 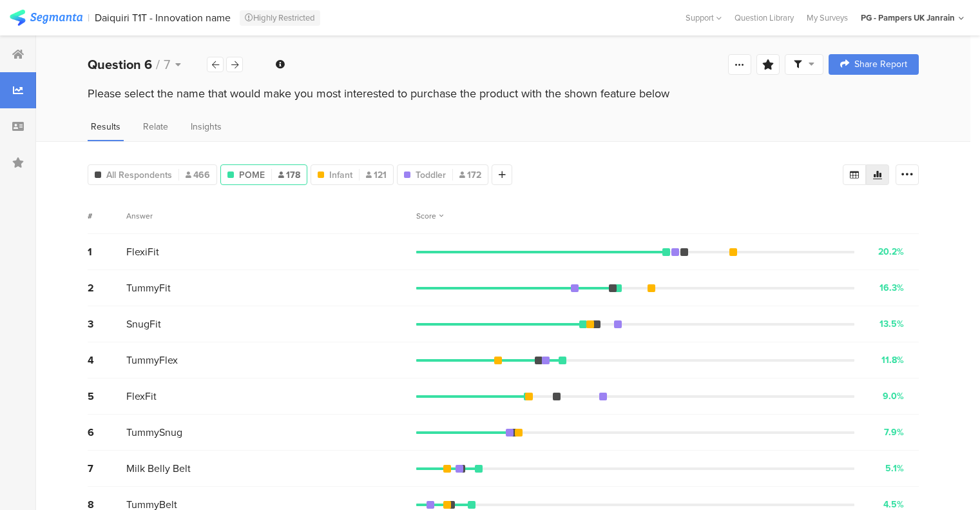 What do you see at coordinates (289, 175) in the screenshot?
I see `span: 178` at bounding box center [289, 175].